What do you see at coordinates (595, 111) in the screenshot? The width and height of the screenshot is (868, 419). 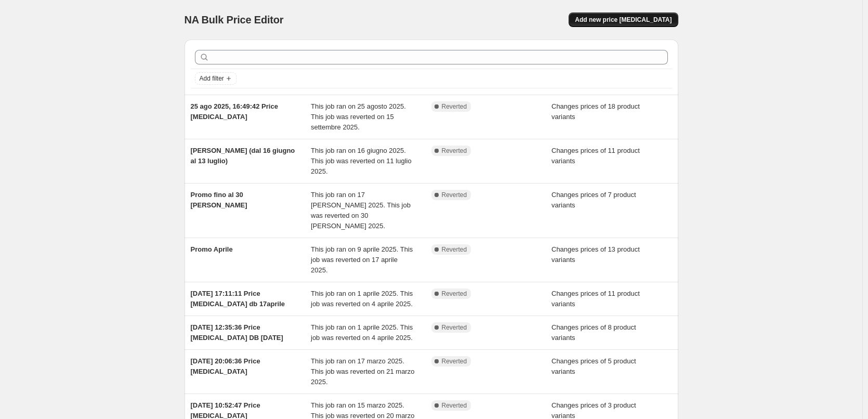 I see `span: Changes prices of 18 product variants` at bounding box center [595, 111].